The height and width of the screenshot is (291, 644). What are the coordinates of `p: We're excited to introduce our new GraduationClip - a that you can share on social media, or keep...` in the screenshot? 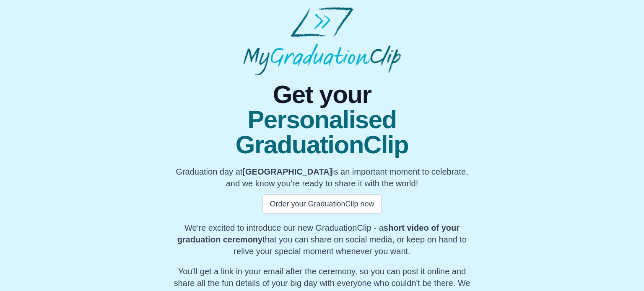 It's located at (322, 240).